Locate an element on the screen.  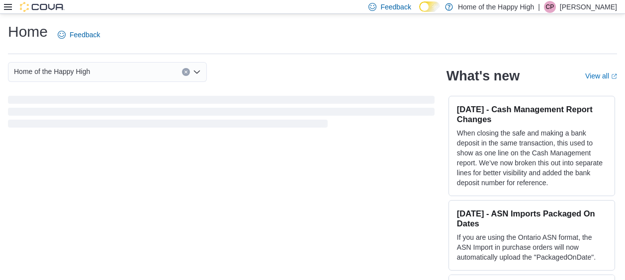
p: When closing the safe and making a bank deposit in the same transaction, this used to show as one... is located at coordinates (531, 158).